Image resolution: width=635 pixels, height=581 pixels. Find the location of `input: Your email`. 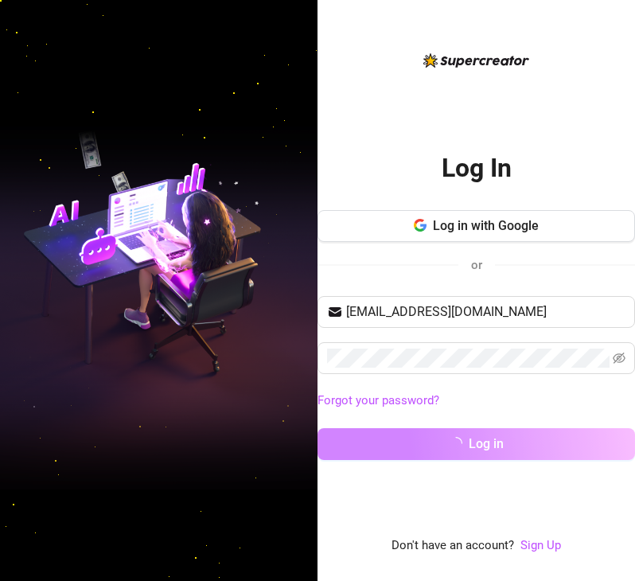

input: Your email is located at coordinates (485, 312).